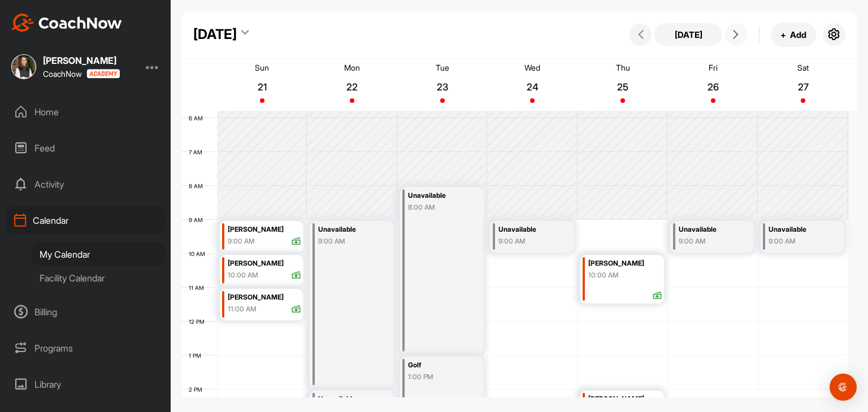 The image size is (868, 412). Describe the element at coordinates (86, 148) in the screenshot. I see `div: Feed` at that location.